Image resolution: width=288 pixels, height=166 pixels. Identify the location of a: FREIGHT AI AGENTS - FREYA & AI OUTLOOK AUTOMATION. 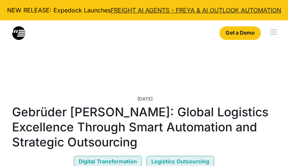
(196, 10).